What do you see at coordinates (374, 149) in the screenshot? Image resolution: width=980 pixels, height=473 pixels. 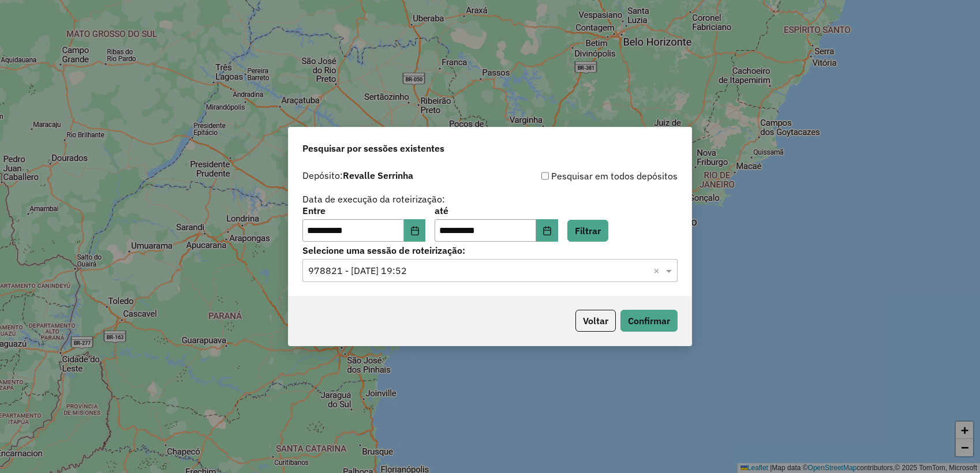 I see `span: Pesquisar por sessões existentes` at bounding box center [374, 149].